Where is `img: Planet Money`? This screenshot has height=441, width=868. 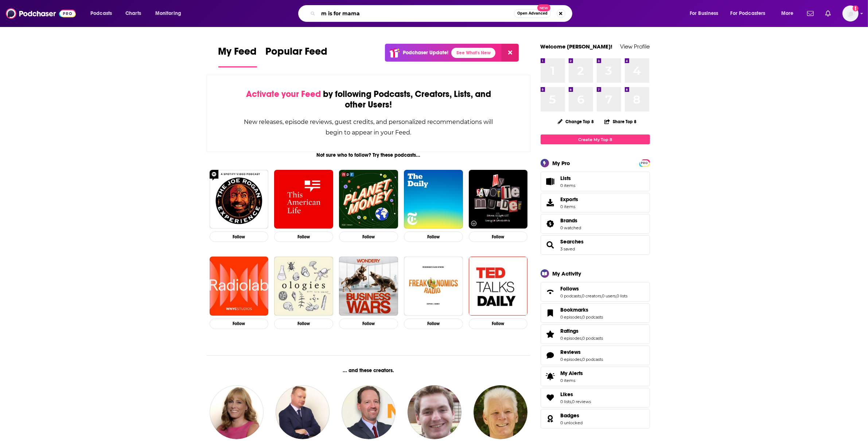
img: Planet Money is located at coordinates (369, 199).